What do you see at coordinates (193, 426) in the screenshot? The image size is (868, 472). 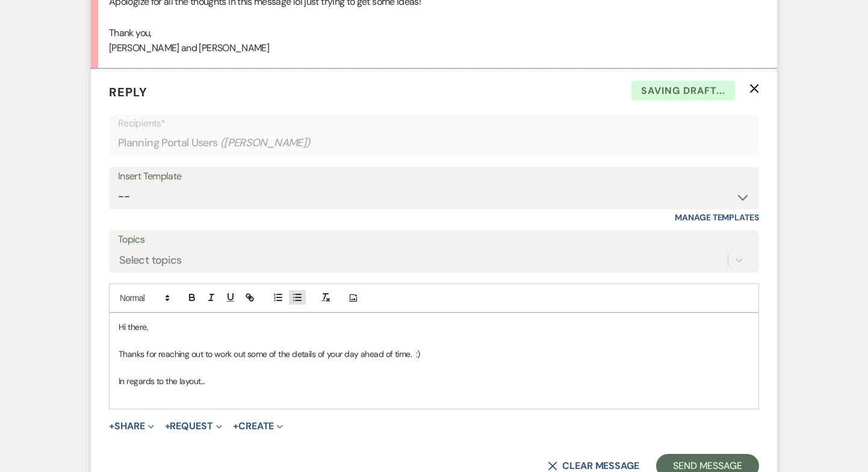 I see `button: Request` at bounding box center [193, 426].